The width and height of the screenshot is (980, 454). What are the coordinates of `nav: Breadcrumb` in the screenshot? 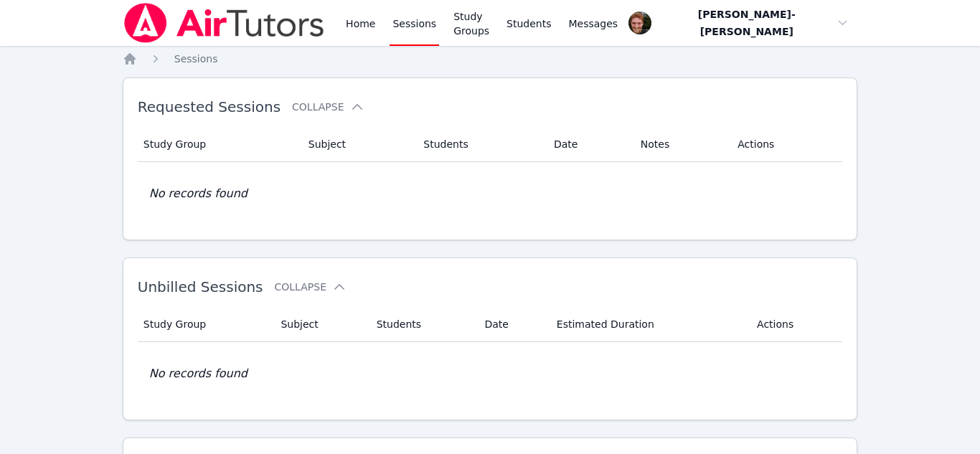 It's located at (490, 59).